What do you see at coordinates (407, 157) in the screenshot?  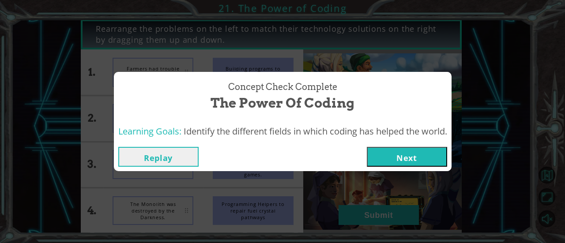 I see `button: Next` at bounding box center [407, 157].